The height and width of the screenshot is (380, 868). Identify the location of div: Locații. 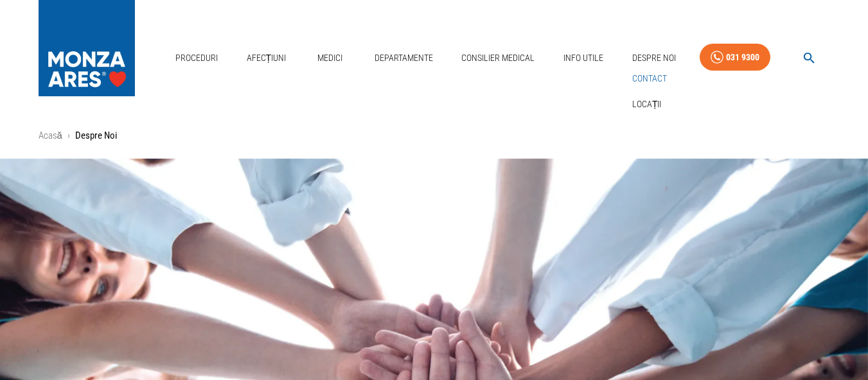
(649, 104).